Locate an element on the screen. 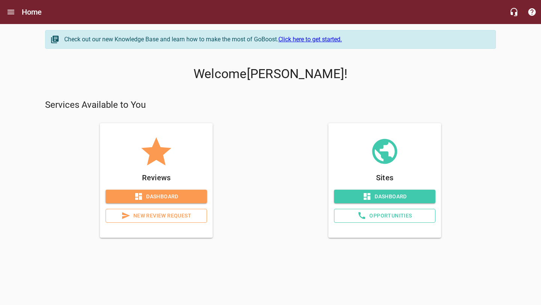 This screenshot has height=305, width=541. p: Sites is located at coordinates (385, 178).